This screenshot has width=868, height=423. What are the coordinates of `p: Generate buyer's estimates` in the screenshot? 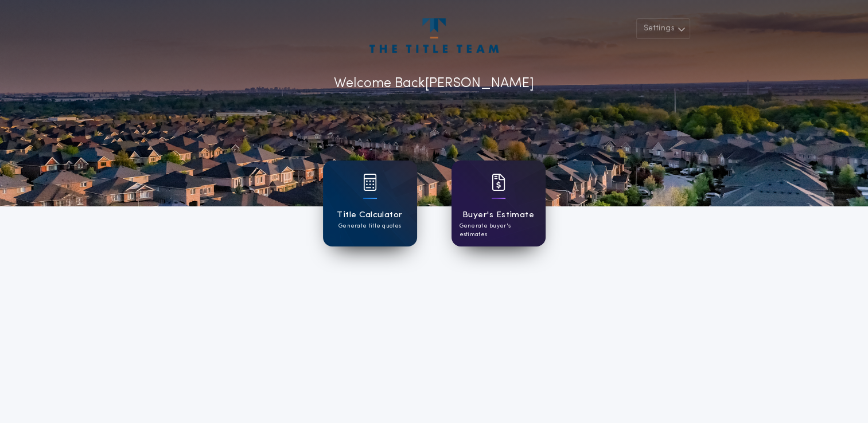 It's located at (498, 230).